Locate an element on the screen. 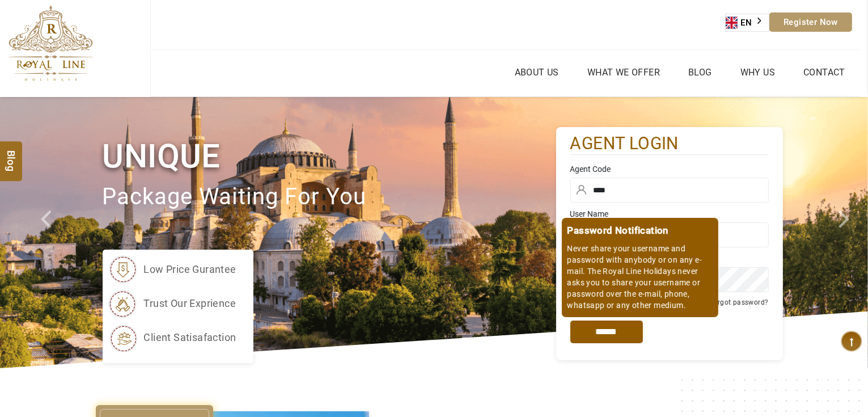 The image size is (868, 417). a: Register Now is located at coordinates (811, 22).